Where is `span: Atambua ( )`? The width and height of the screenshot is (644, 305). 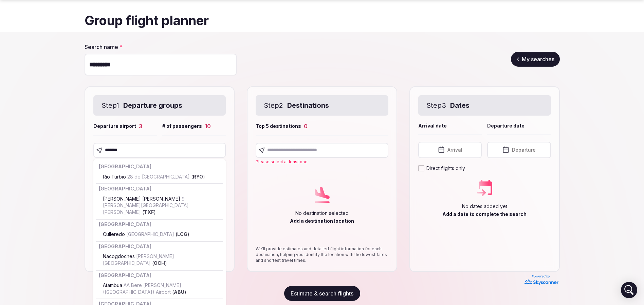
span: Atambua ( ) is located at coordinates (162, 289).